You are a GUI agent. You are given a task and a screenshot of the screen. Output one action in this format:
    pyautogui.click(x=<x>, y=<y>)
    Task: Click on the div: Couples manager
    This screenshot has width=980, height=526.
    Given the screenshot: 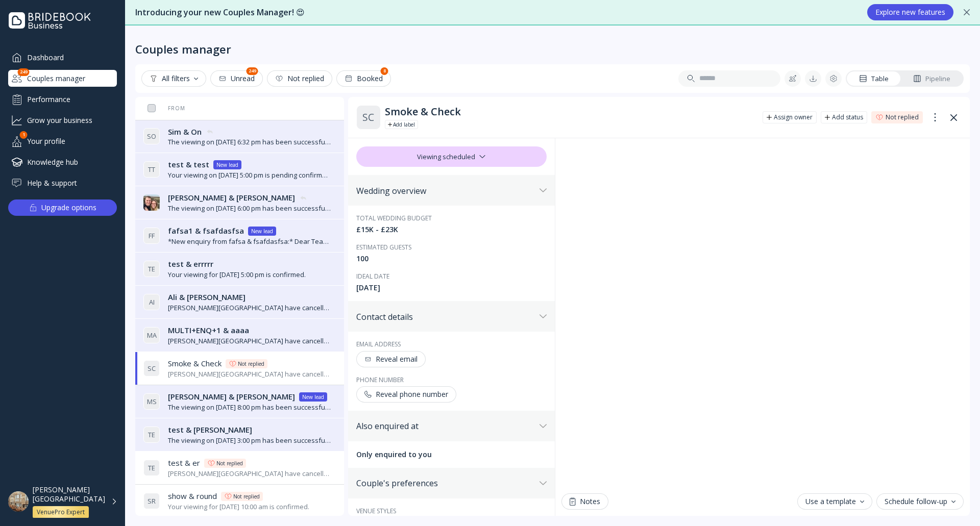 What is the action you would take?
    pyautogui.click(x=62, y=78)
    